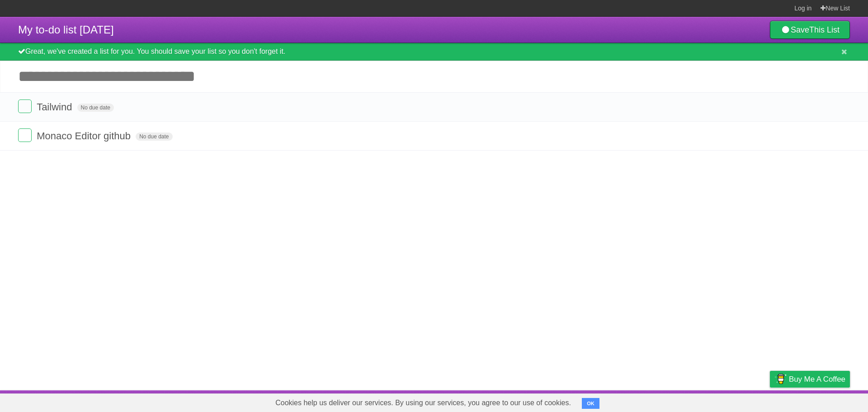  Describe the element at coordinates (770, 401) in the screenshot. I see `a: Privacy` at that location.